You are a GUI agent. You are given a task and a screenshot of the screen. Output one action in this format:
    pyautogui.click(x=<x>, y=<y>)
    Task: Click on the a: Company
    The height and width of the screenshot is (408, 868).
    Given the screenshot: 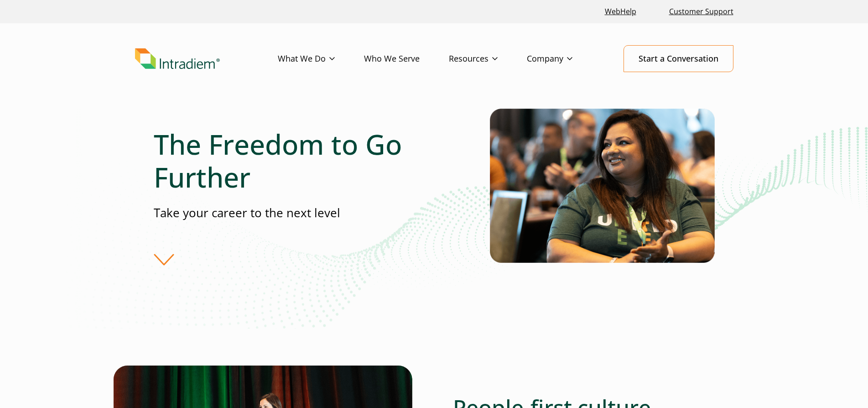 What is the action you would take?
    pyautogui.click(x=564, y=59)
    